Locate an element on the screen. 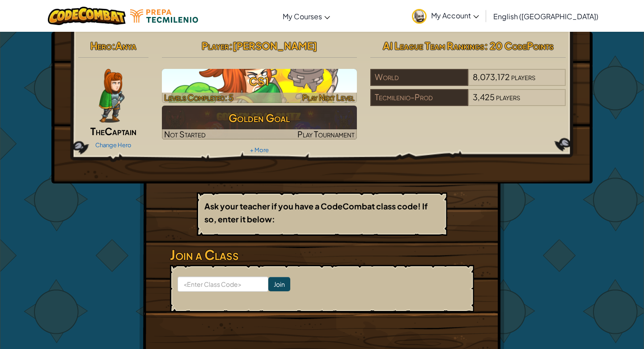  span: Anya is located at coordinates (126, 45).